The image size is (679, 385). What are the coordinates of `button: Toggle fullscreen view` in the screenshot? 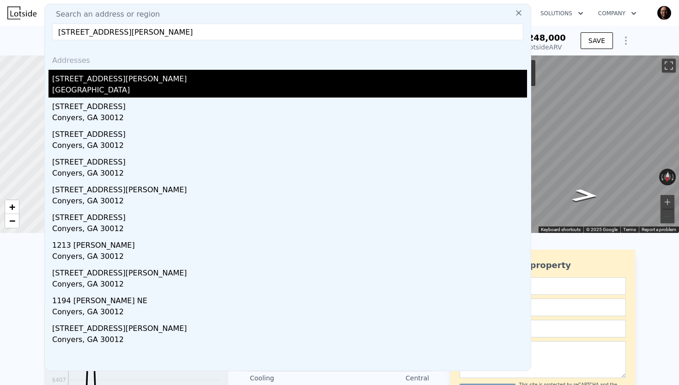 It's located at (669, 66).